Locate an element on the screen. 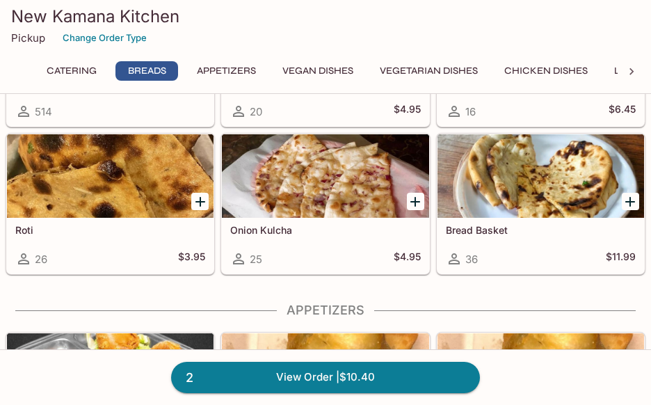 Image resolution: width=651 pixels, height=405 pixels. h4: Appetizers is located at coordinates (325, 310).